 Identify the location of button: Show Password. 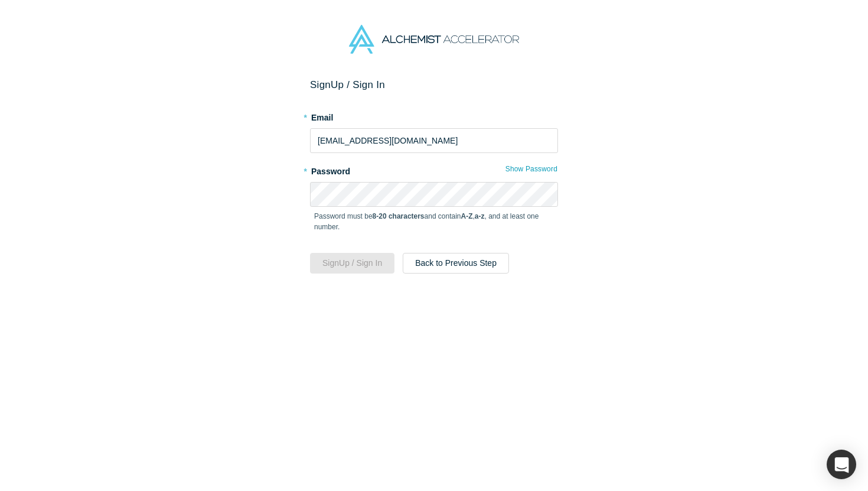
(531, 169).